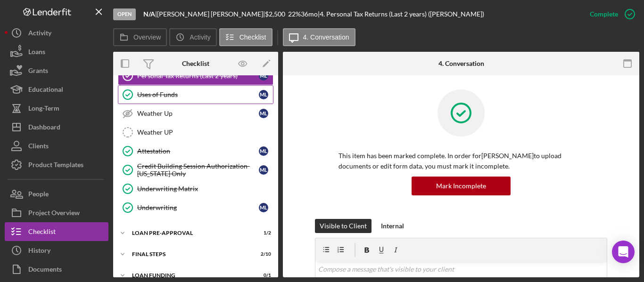 Image resolution: width=644 pixels, height=282 pixels. I want to click on button: Grants, so click(56, 71).